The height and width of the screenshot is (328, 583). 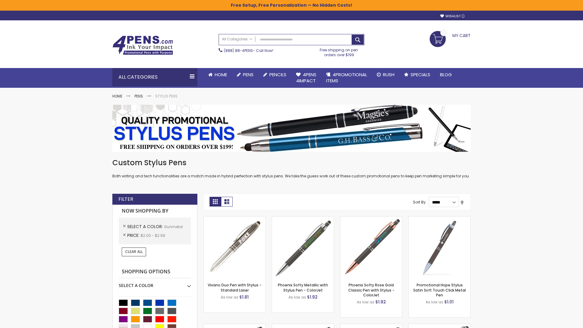 I want to click on img: 4Pens Custom Pens and Promotional Products, so click(x=143, y=45).